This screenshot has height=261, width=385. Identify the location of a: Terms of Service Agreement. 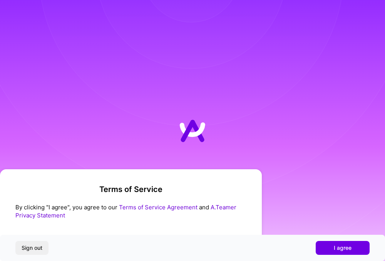
(158, 207).